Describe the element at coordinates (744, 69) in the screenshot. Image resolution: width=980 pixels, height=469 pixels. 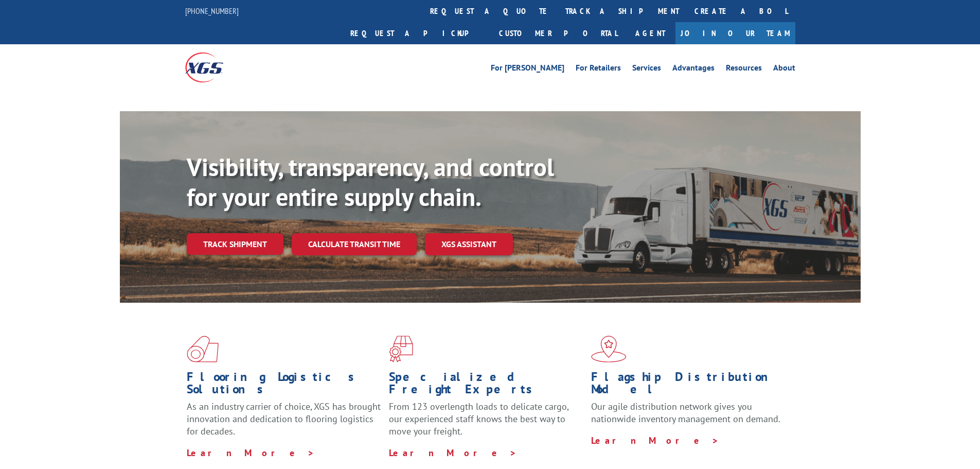
I see `a: Resources` at that location.